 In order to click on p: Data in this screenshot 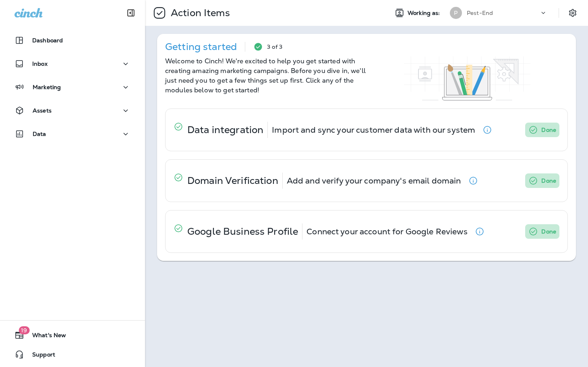, I will do `click(39, 134)`.